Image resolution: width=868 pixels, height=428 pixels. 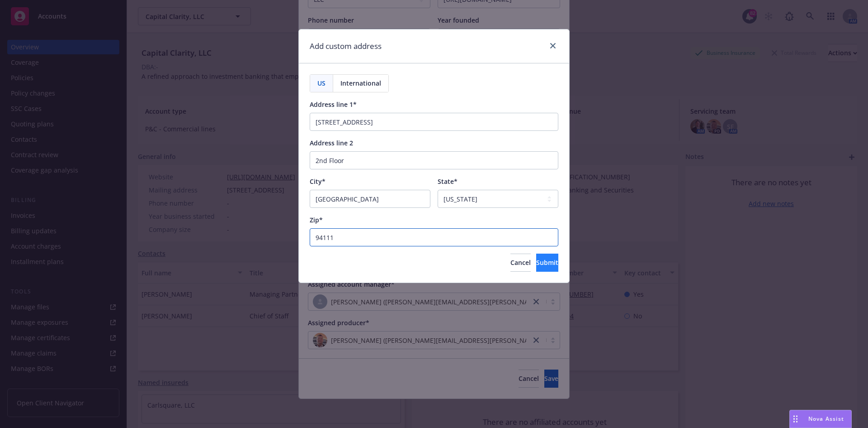 I want to click on span: Submit, so click(x=547, y=262).